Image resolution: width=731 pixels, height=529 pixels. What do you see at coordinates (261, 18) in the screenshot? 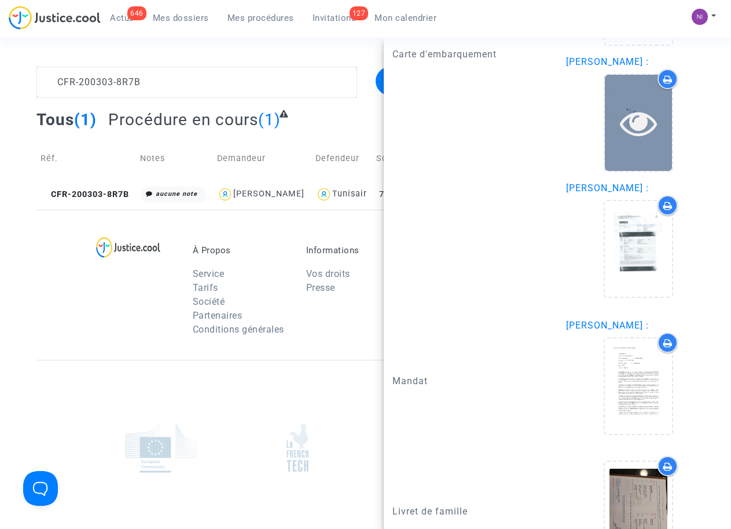
I see `a: Mes procédures` at bounding box center [261, 18].